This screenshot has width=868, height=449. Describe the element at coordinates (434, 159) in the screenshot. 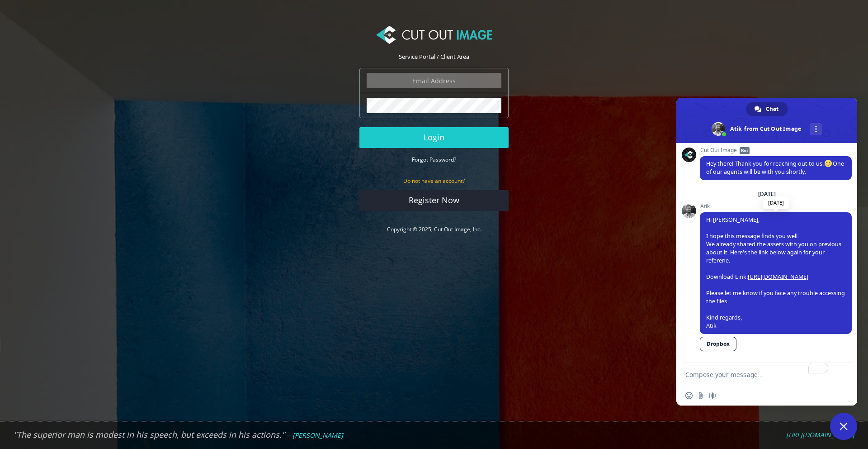

I see `small: Forgot Password?` at that location.